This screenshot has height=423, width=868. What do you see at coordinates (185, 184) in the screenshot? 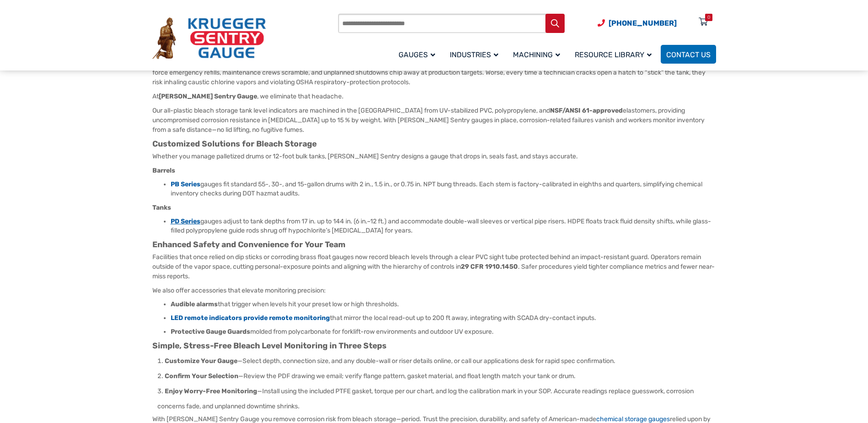
I see `b: PB Series` at bounding box center [185, 184].